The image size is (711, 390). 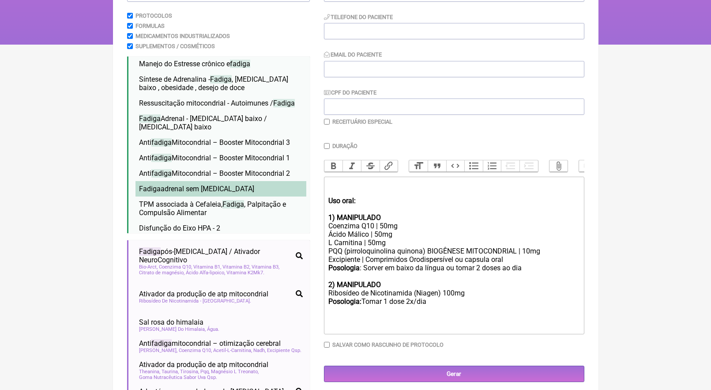 What do you see at coordinates (363, 121) in the screenshot?
I see `label: Receituário Especial` at bounding box center [363, 121].